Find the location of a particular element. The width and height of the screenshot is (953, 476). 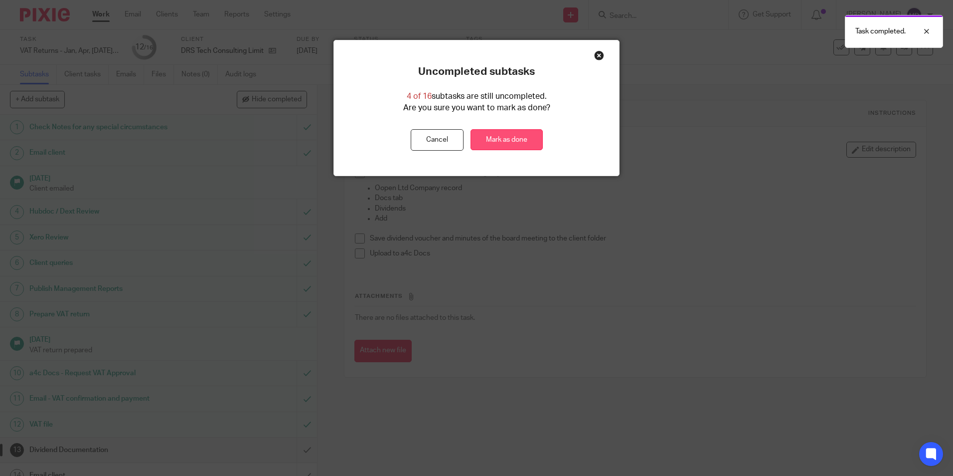

p: Are you sure you want to mark as done? is located at coordinates (477, 108).